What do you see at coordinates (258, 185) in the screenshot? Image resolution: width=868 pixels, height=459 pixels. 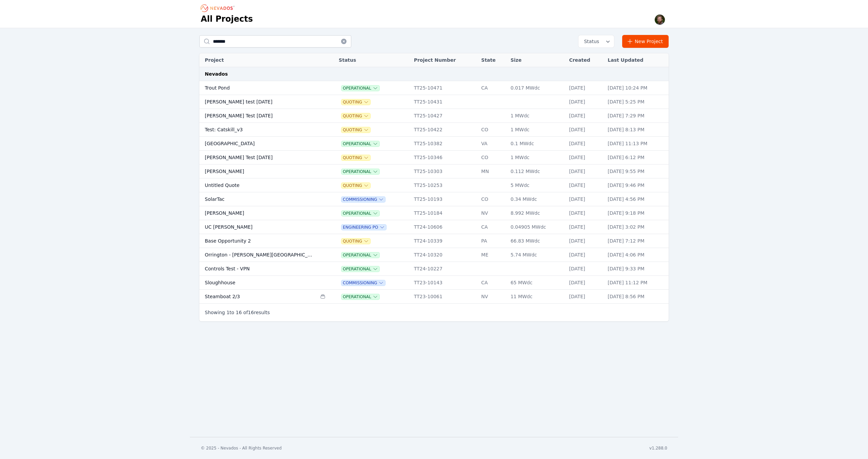 I see `td: Untitled Quote` at bounding box center [258, 185].